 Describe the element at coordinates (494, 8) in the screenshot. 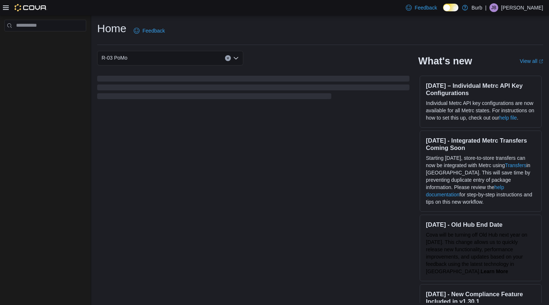

I see `span: JB` at that location.